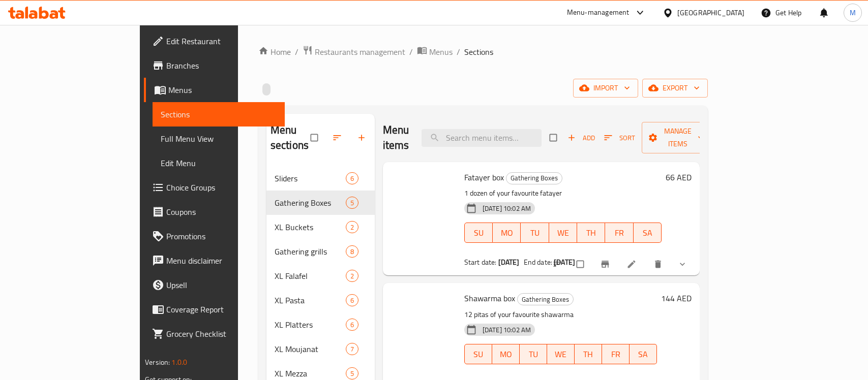 The height and width of the screenshot is (380, 868). What do you see at coordinates (310, 276) in the screenshot?
I see `div: XL Falafel` at bounding box center [310, 276].